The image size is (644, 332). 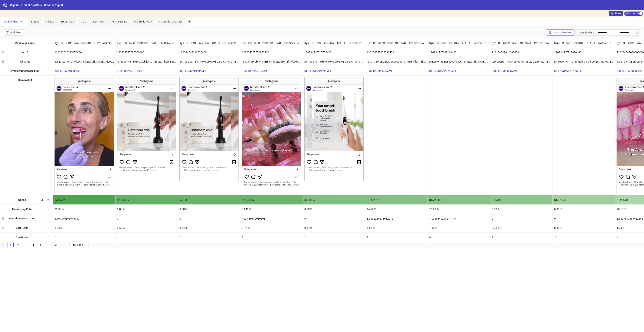 What do you see at coordinates (209, 200) in the screenshot?
I see `div: $2,155.18` at bounding box center [209, 200].